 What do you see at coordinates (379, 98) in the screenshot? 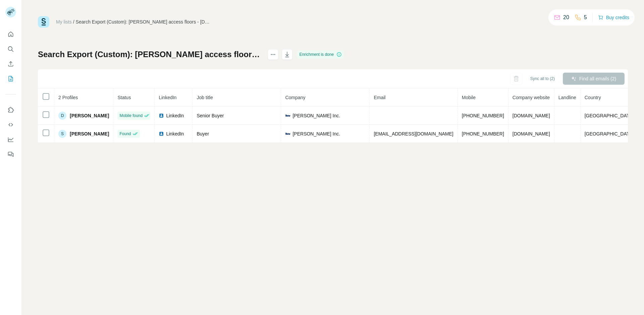
I see `span: Email` at bounding box center [379, 98].